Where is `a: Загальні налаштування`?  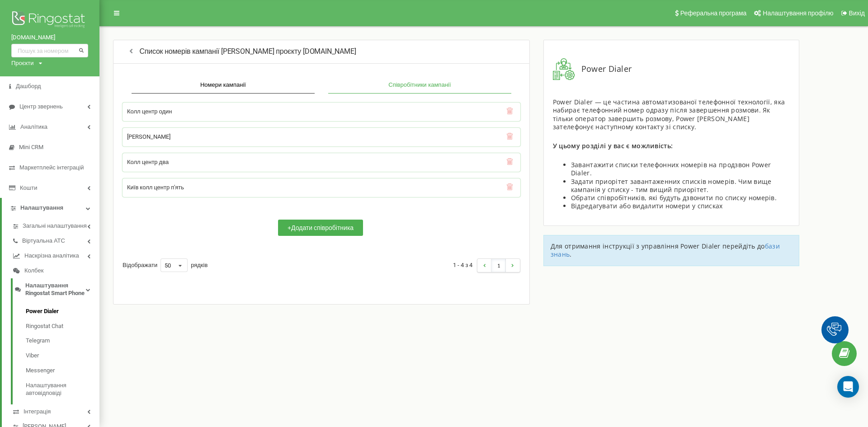
a: Загальні налаштування is located at coordinates (52, 226).